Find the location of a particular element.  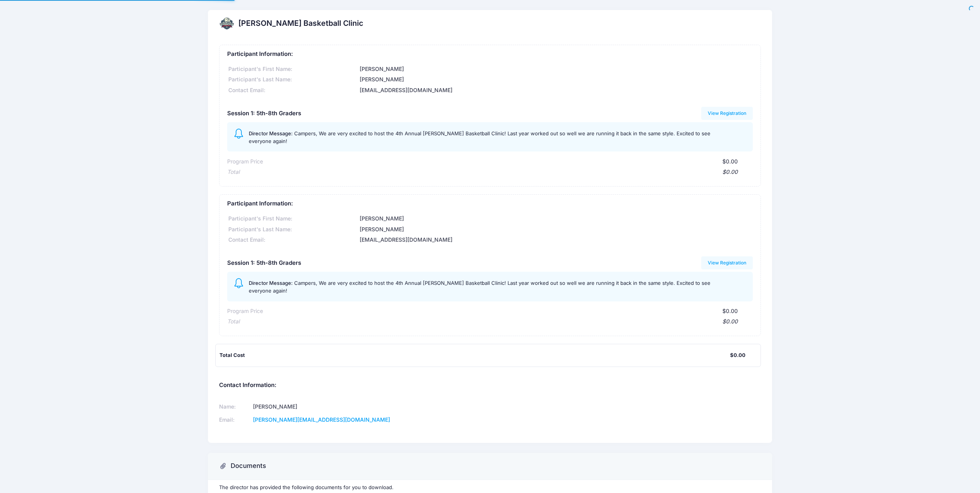

div: Total Cost is located at coordinates (474, 355).